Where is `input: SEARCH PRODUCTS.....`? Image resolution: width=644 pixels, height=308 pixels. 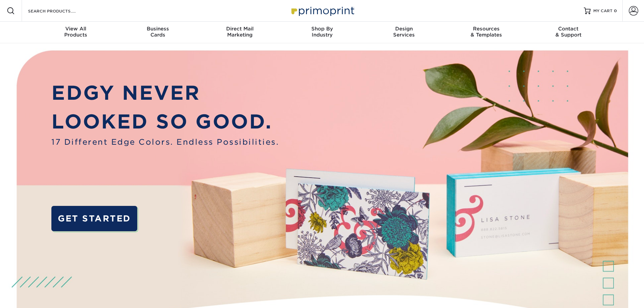
input: SEARCH PRODUCTS..... is located at coordinates (60, 11).